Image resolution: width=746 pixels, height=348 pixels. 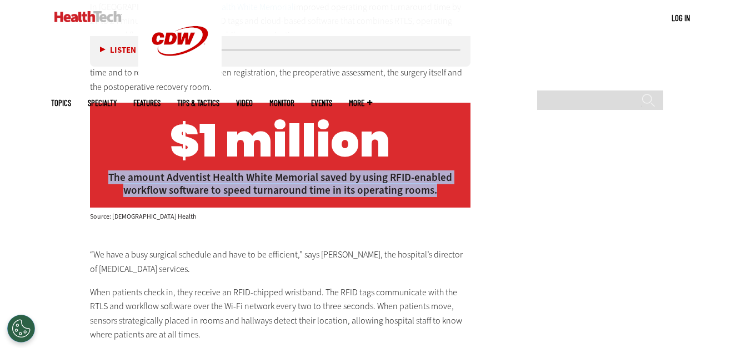 What do you see at coordinates (282, 103) in the screenshot?
I see `a: MonITor` at bounding box center [282, 103].